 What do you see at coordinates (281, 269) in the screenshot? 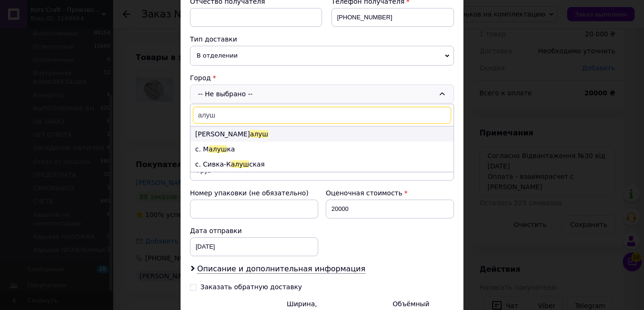
I see `span: Описание и дополнительная информация` at bounding box center [281, 269].